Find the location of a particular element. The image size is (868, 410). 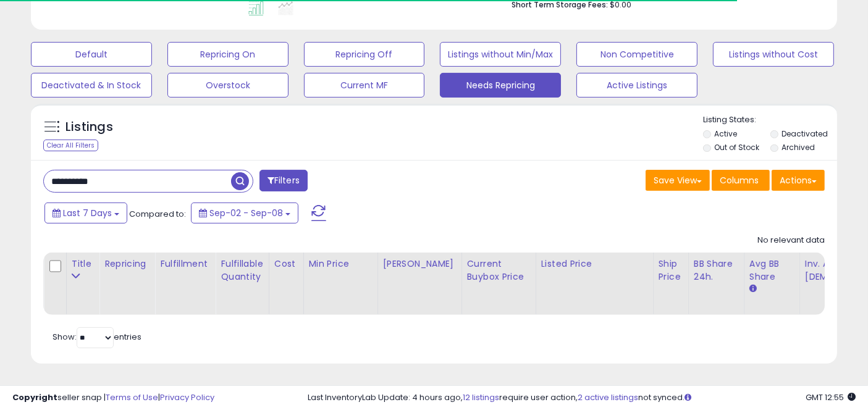

button: Repricing On is located at coordinates (228, 54).